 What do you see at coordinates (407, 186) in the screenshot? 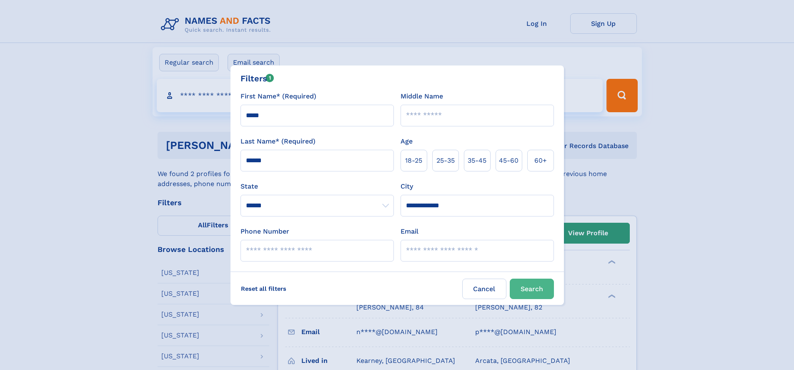
I see `label: City` at bounding box center [407, 186].